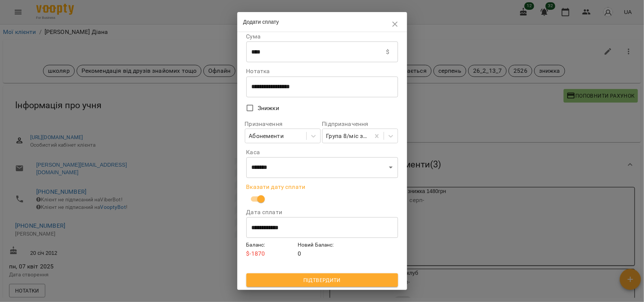 The height and width of the screenshot is (302, 644). I want to click on div: Абонементи, so click(266, 136).